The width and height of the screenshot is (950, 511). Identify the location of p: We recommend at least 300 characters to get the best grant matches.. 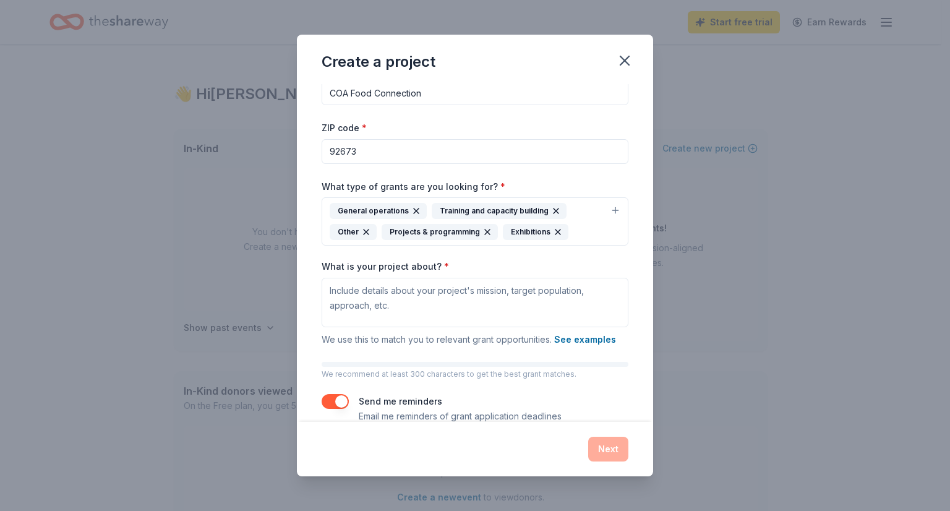
(475, 374).